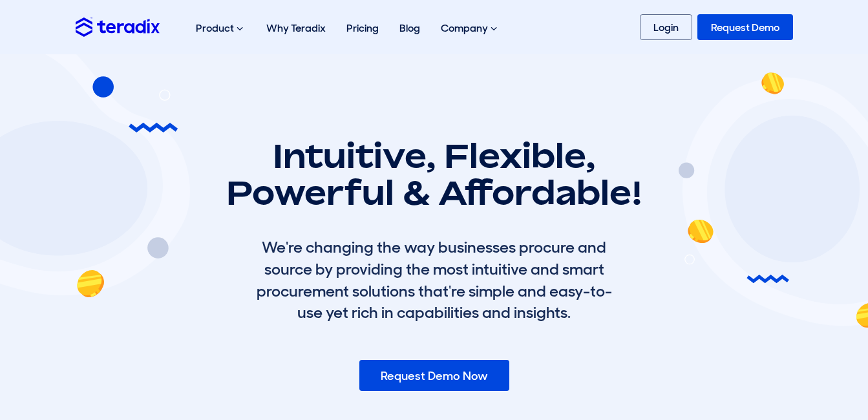  I want to click on div: Company, so click(470, 29).